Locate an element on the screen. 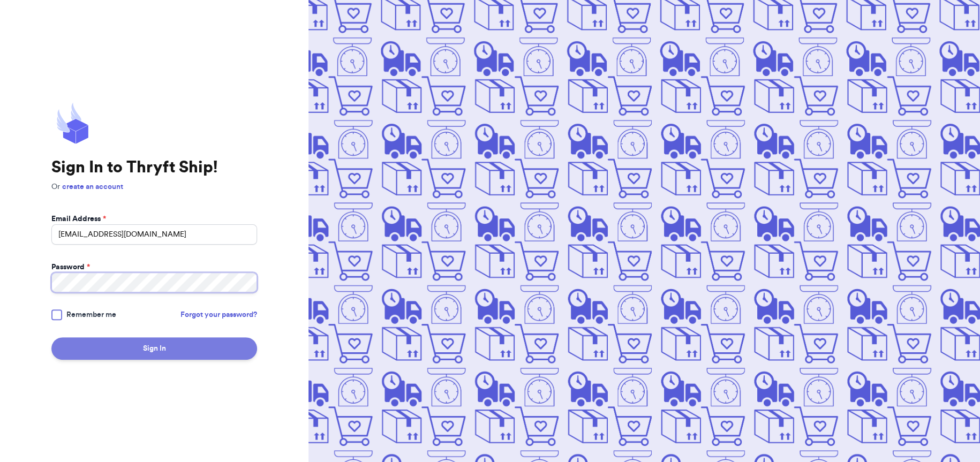 The width and height of the screenshot is (980, 462). label: Password is located at coordinates (71, 267).